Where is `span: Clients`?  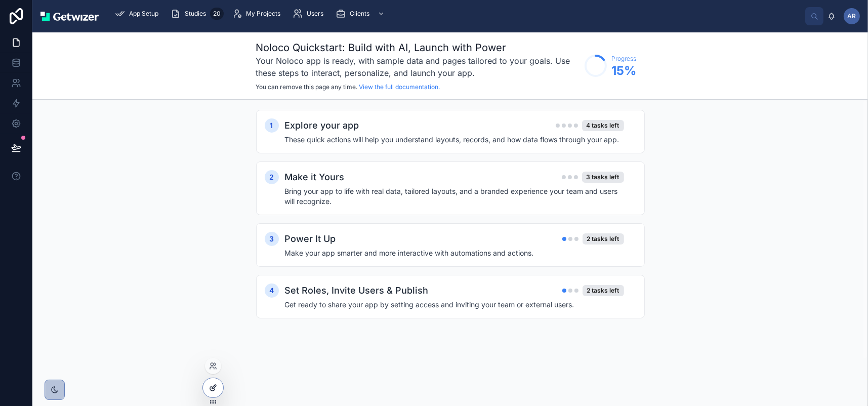
span: Clients is located at coordinates (359, 14).